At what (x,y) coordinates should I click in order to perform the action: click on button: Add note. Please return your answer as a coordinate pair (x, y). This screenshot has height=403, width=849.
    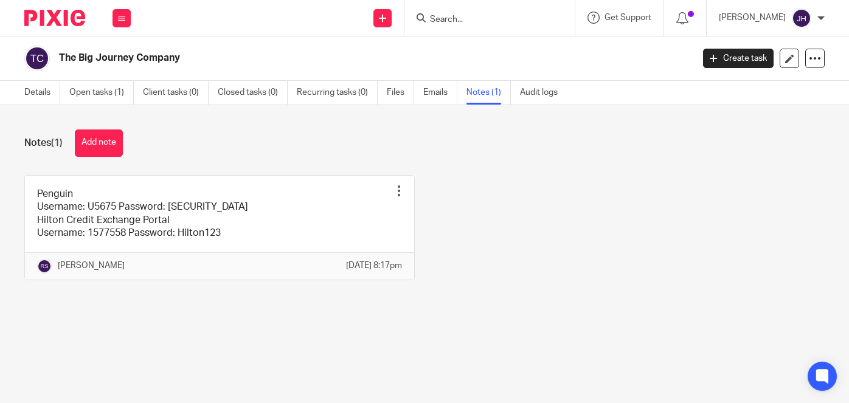
    Looking at the image, I should click on (99, 143).